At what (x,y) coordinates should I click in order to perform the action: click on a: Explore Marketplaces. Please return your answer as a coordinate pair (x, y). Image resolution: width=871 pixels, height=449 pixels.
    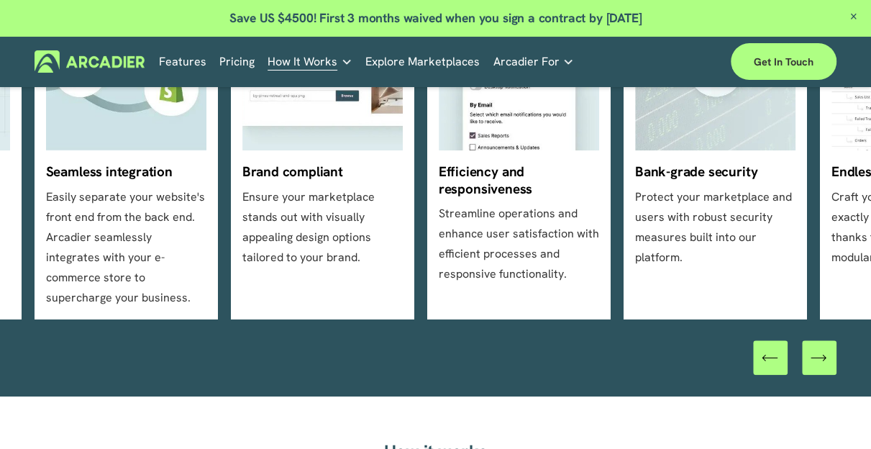
    Looking at the image, I should click on (422, 61).